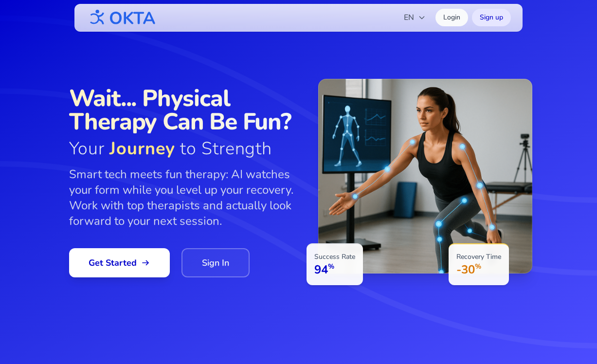  Describe the element at coordinates (119, 262) in the screenshot. I see `span: Get Started` at that location.